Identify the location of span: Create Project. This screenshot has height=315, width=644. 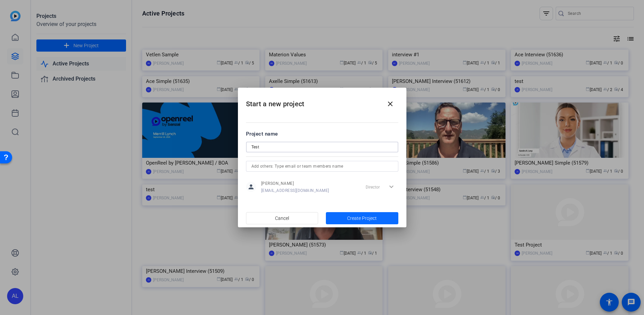
(362, 218).